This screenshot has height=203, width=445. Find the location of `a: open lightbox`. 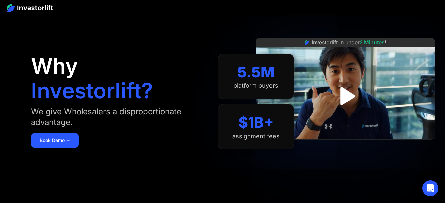

a: open lightbox is located at coordinates (345, 96).